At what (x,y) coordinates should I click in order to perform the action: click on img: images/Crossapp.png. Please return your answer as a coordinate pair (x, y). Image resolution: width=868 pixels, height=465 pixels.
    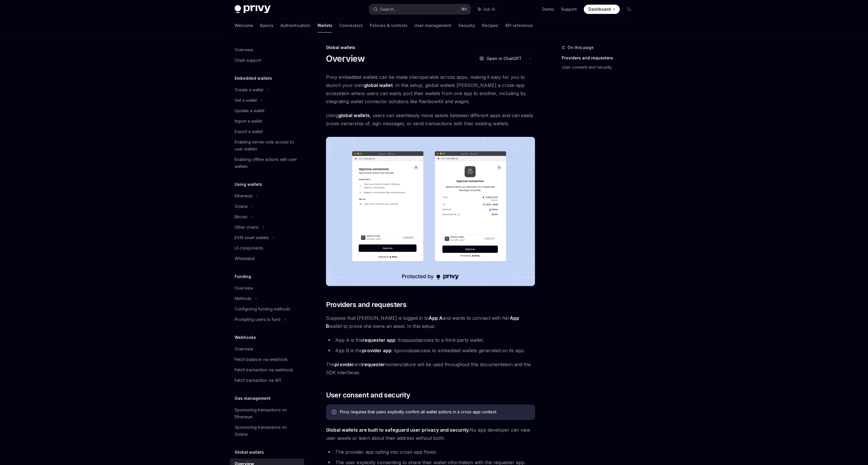
    Looking at the image, I should click on (430, 211).